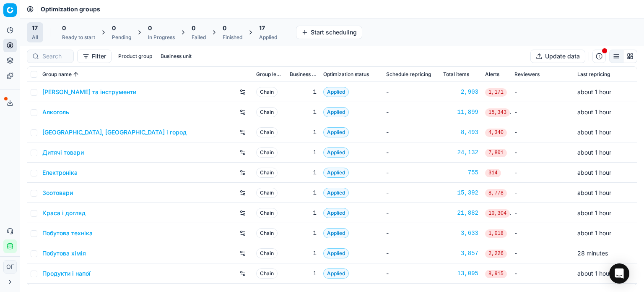 Image resolution: width=644 pixels, height=292 pixels. Describe the element at coordinates (461, 152) in the screenshot. I see `div: 24,132` at that location.